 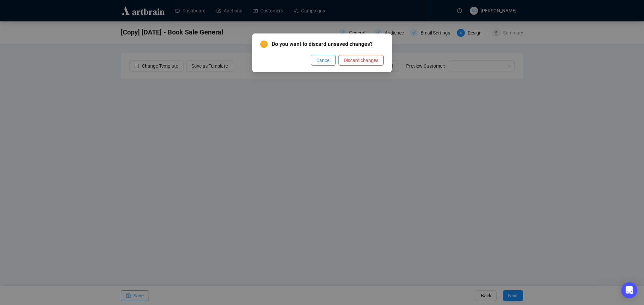 What do you see at coordinates (361, 61) in the screenshot?
I see `span: Discard changes` at bounding box center [361, 61].